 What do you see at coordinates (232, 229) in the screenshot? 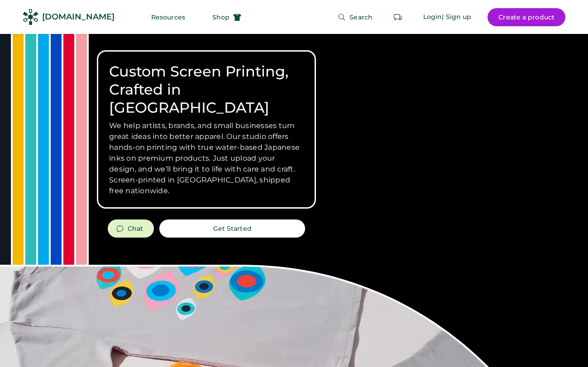
I see `button: Get Started` at bounding box center [232, 229].